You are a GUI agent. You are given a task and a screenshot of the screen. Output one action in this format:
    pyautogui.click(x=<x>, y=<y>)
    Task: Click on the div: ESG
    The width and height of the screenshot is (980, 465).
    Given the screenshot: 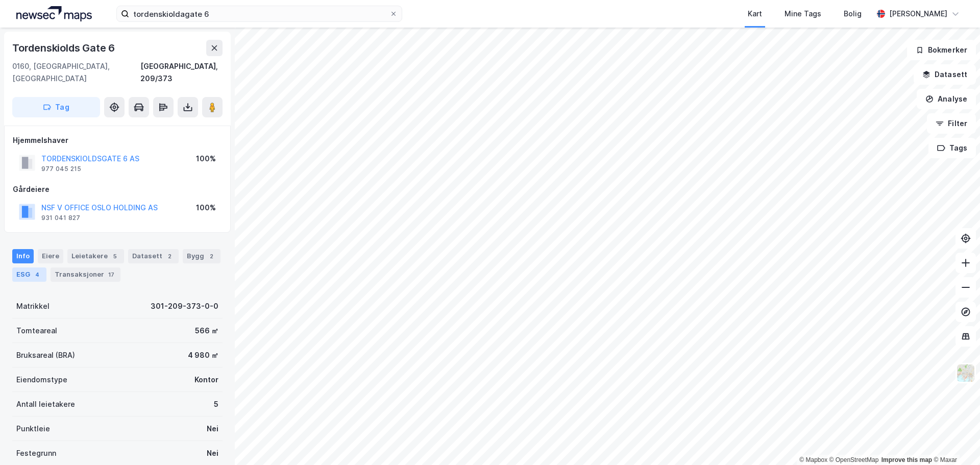 What is the action you would take?
    pyautogui.click(x=29, y=275)
    